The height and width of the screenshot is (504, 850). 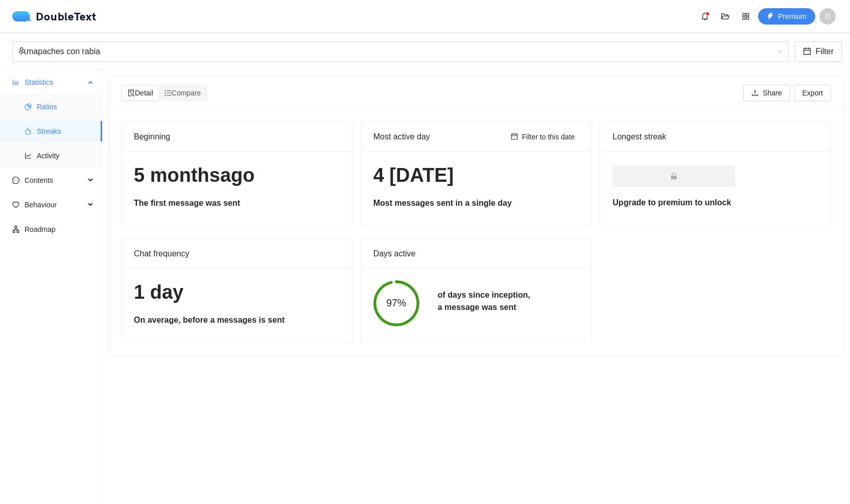 I want to click on span: Streaks, so click(x=65, y=131).